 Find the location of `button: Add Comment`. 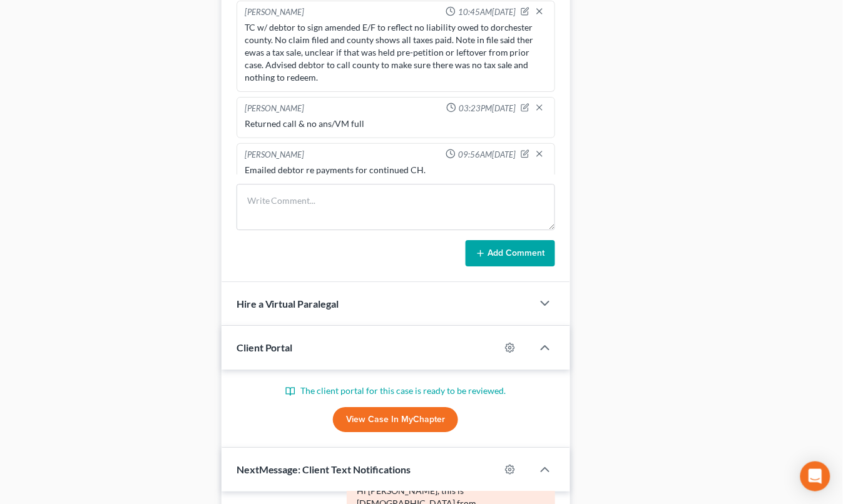

button: Add Comment is located at coordinates (510, 254).